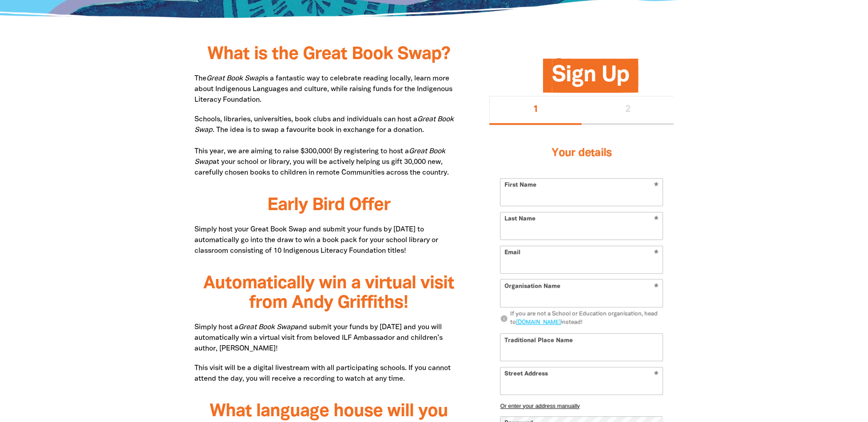  I want to click on p: The is a fantastic way to celebrate reading locally, learn more about Indigenous Languages and cu..., so click(329, 89).